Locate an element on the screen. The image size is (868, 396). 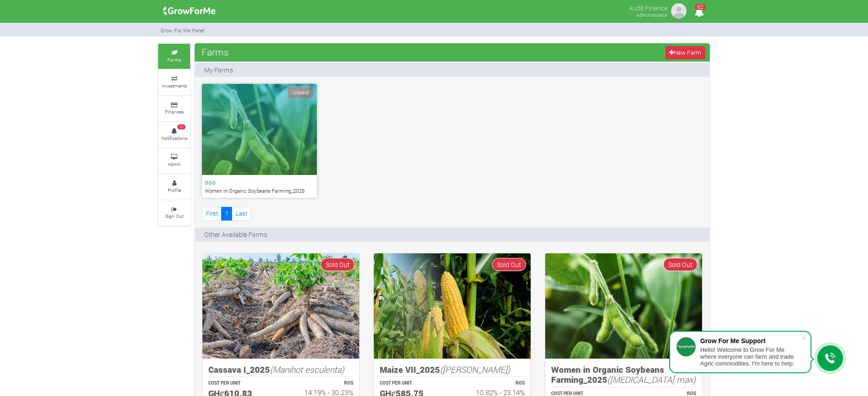
a: Admin is located at coordinates (174, 161).